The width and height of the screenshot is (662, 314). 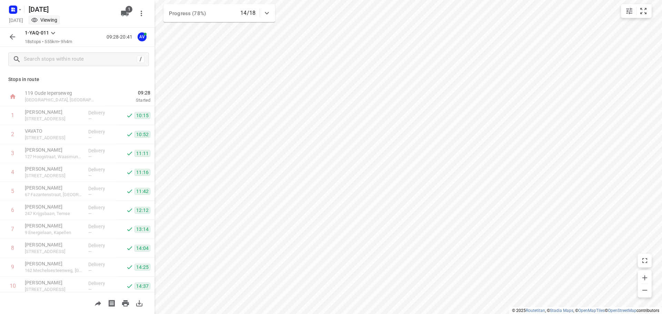 I want to click on span: Share route, so click(x=98, y=303).